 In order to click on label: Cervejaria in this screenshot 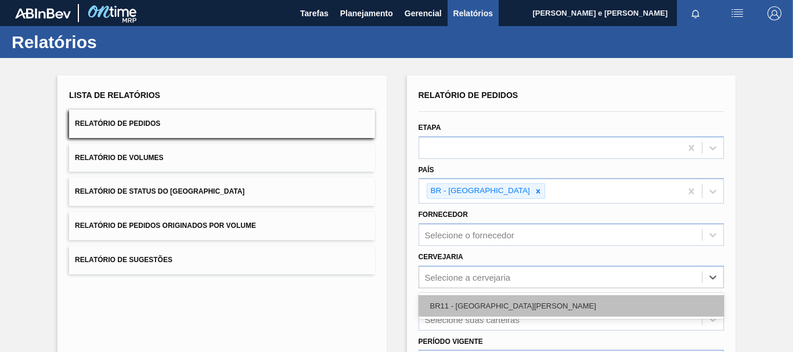, I will do `click(441, 257)`.